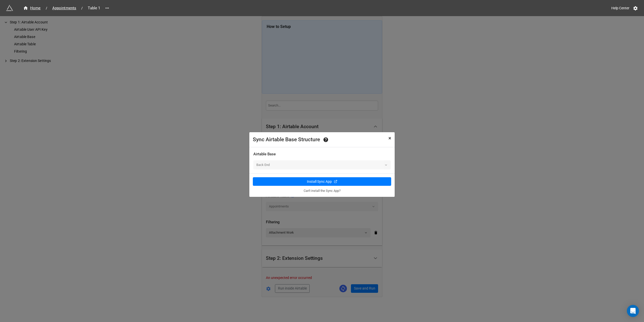 Image resolution: width=644 pixels, height=322 pixels. I want to click on div: Home, so click(32, 8).